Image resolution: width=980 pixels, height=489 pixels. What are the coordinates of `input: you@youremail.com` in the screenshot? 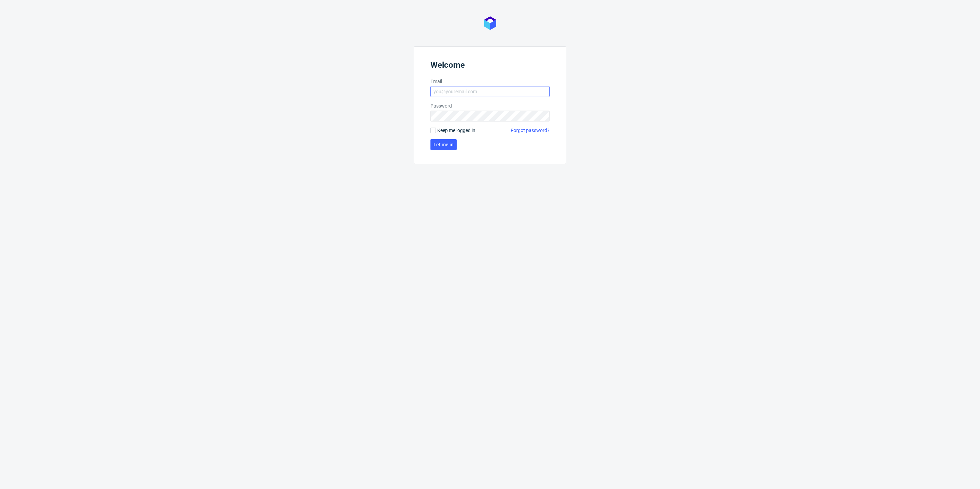 It's located at (490, 91).